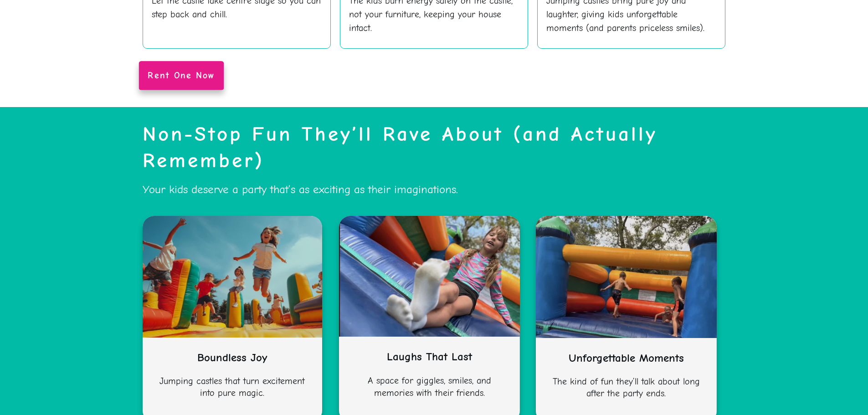  Describe the element at coordinates (626, 388) in the screenshot. I see `p: The kind of fun they’ll talk about long after the party ends.` at that location.